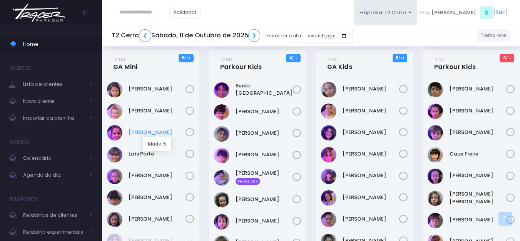 The image size is (520, 241). What do you see at coordinates (222, 112) in the screenshot?
I see `img: Isabela Araújo Girotto` at bounding box center [222, 112].